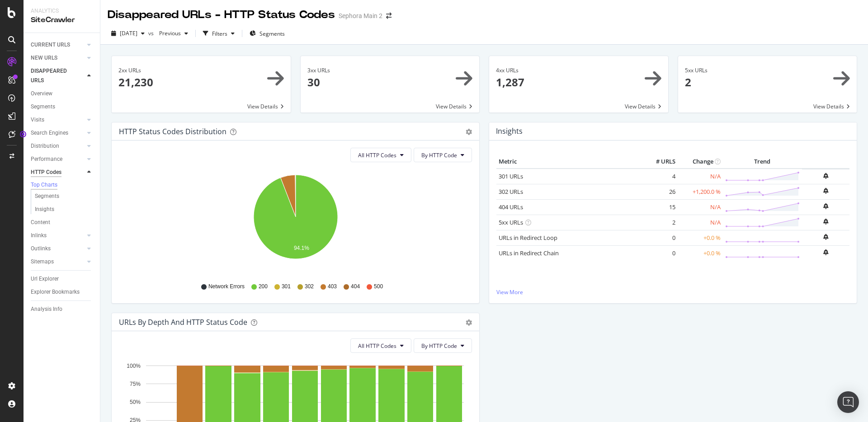 This screenshot has width=868, height=422. What do you see at coordinates (57, 236) in the screenshot?
I see `a: Inlinks` at bounding box center [57, 236].